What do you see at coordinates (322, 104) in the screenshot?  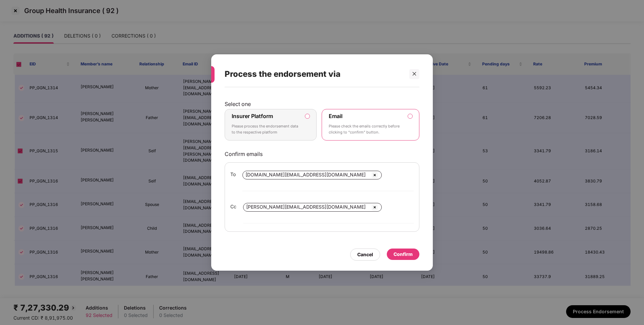 I see `p: Select one` at bounding box center [322, 104].